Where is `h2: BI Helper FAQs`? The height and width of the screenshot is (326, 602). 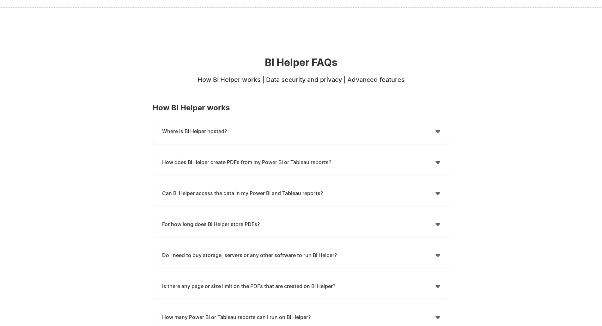 h2: BI Helper FAQs is located at coordinates (301, 63).